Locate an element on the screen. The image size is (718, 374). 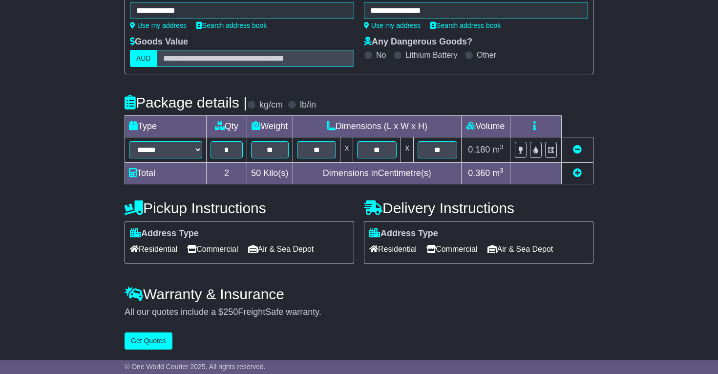
span: 0.180 is located at coordinates (478, 149).